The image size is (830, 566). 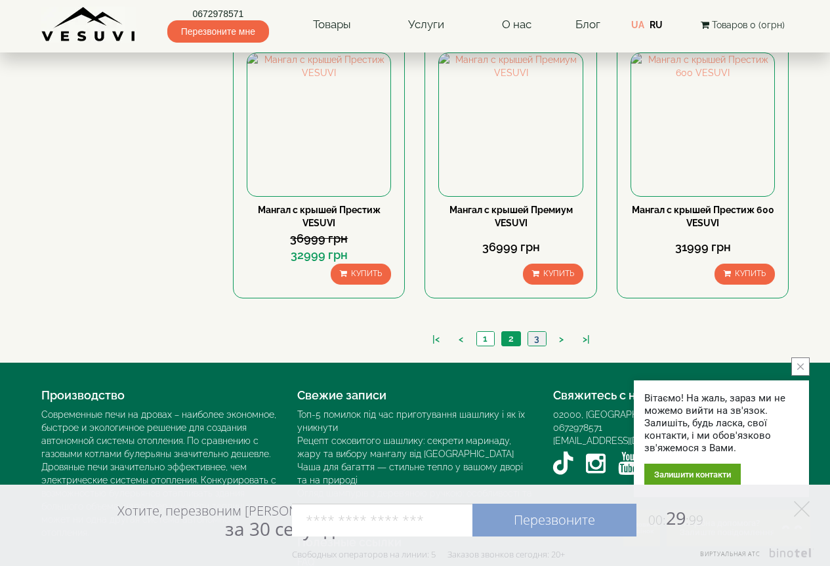 I want to click on button: Товаров 0 (0грн), so click(x=742, y=25).